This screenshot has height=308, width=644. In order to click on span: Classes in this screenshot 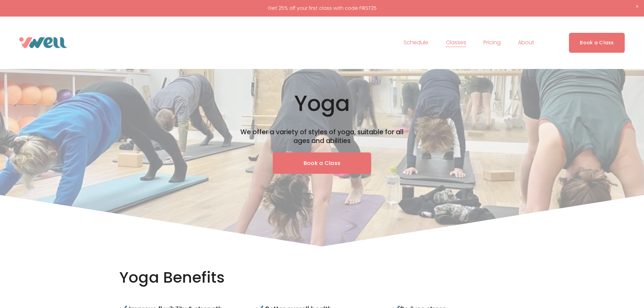, I will do `click(456, 42)`.